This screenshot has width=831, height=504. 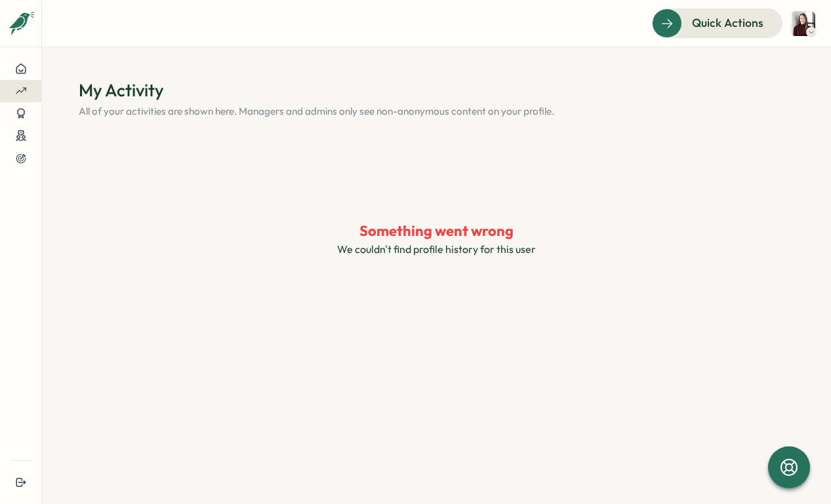 What do you see at coordinates (436, 249) in the screenshot?
I see `p: We couldn't find profile history for this user` at bounding box center [436, 249].